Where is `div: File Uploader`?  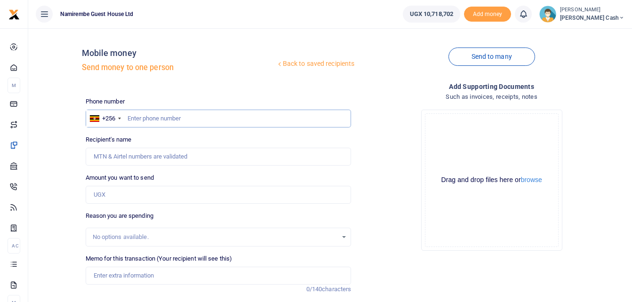
div: File Uploader is located at coordinates (492, 180).